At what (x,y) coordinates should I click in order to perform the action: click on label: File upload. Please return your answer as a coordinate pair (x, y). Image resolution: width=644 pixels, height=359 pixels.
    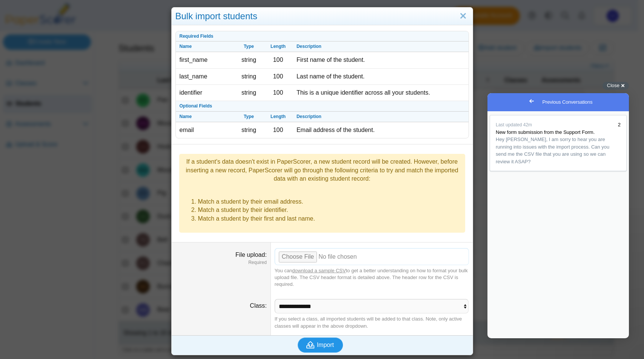
    Looking at the image, I should click on (251, 254).